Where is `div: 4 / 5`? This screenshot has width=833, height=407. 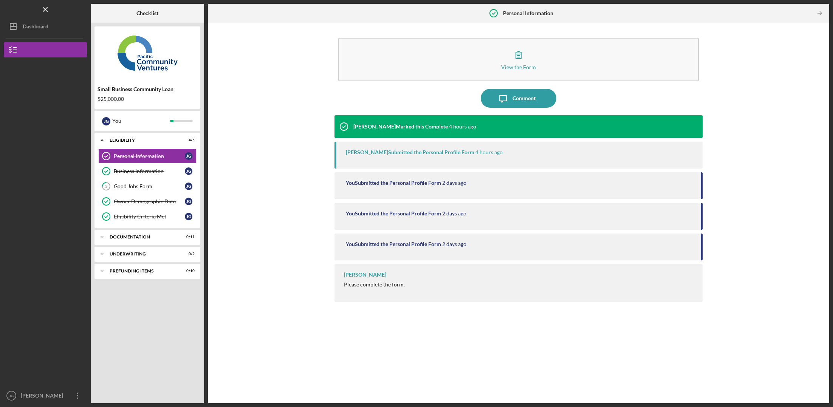 div: 4 / 5 is located at coordinates (188, 140).